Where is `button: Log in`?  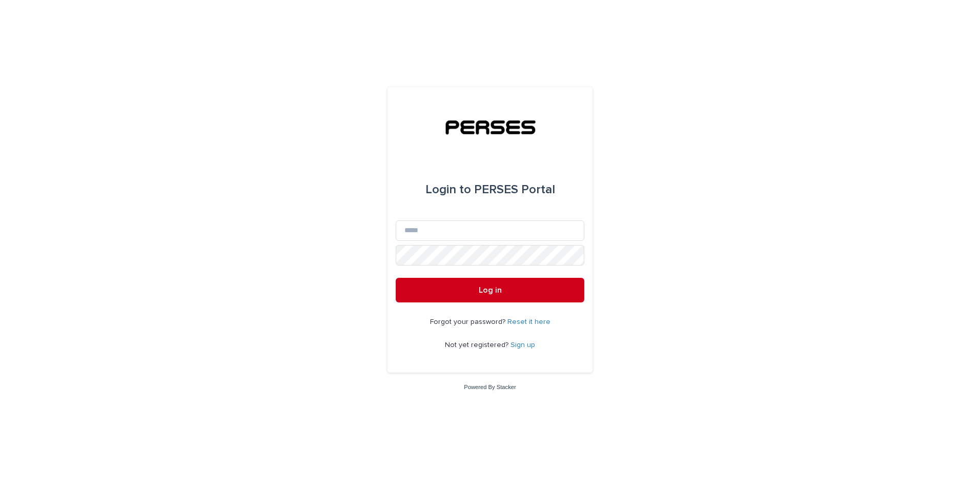
button: Log in is located at coordinates (490, 290).